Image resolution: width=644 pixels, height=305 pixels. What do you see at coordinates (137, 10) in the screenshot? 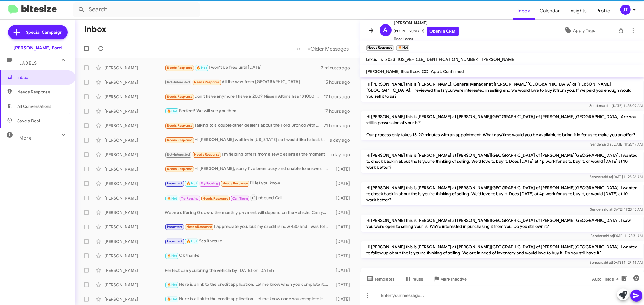
I see `input: Search` at bounding box center [137, 10].